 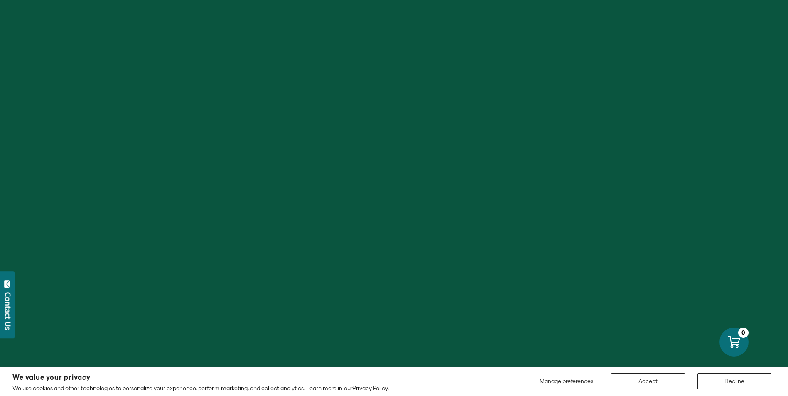 What do you see at coordinates (734, 381) in the screenshot?
I see `button: Decline` at bounding box center [734, 381].